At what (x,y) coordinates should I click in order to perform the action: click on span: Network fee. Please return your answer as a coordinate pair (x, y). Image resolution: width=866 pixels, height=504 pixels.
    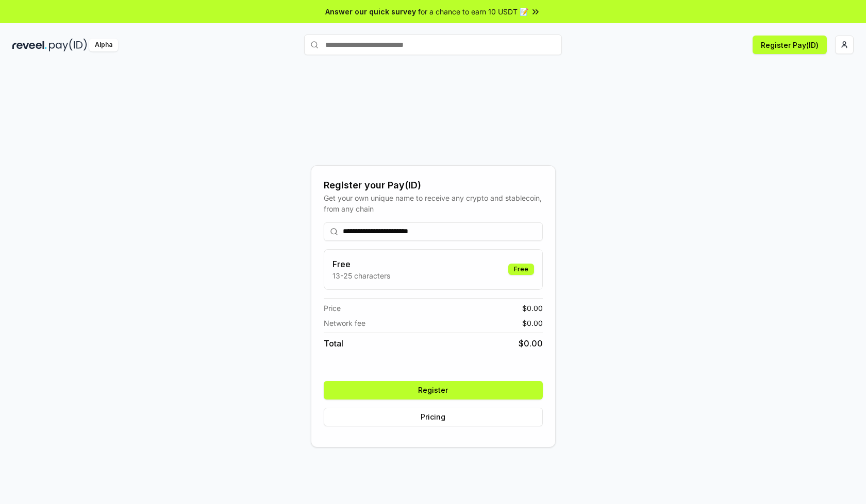
    Looking at the image, I should click on (345, 322).